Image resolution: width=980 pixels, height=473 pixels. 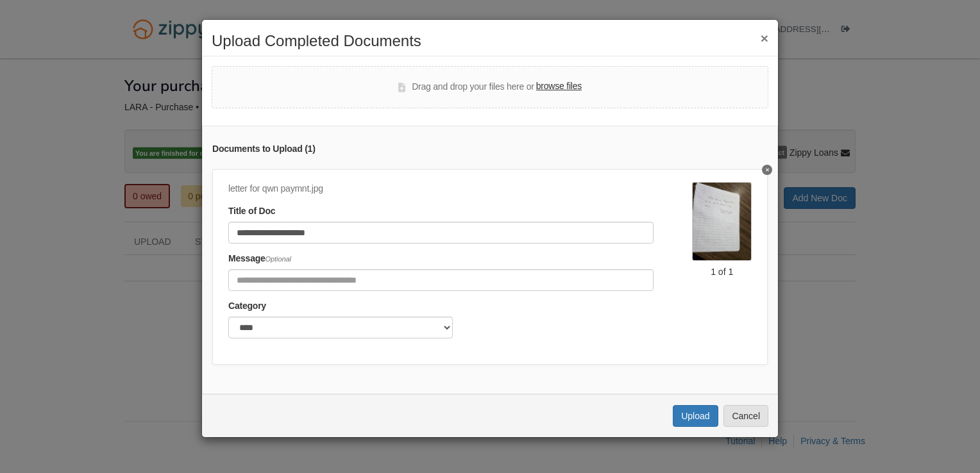 What do you see at coordinates (251, 211) in the screenshot?
I see `label: Title of Doc` at bounding box center [251, 211].